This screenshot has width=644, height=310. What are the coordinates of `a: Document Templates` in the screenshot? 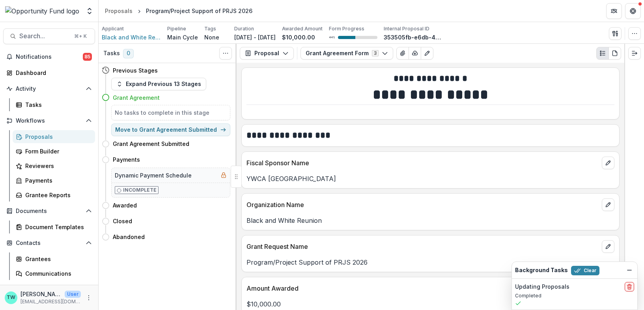 It's located at (53, 227).